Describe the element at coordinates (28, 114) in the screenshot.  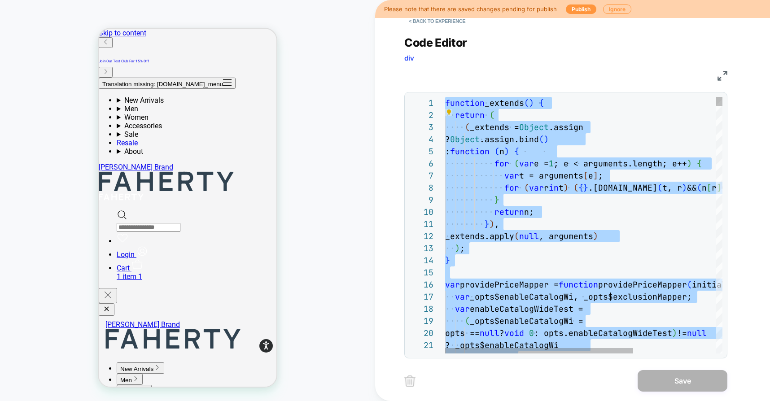
I see `a: Resale` at that location.